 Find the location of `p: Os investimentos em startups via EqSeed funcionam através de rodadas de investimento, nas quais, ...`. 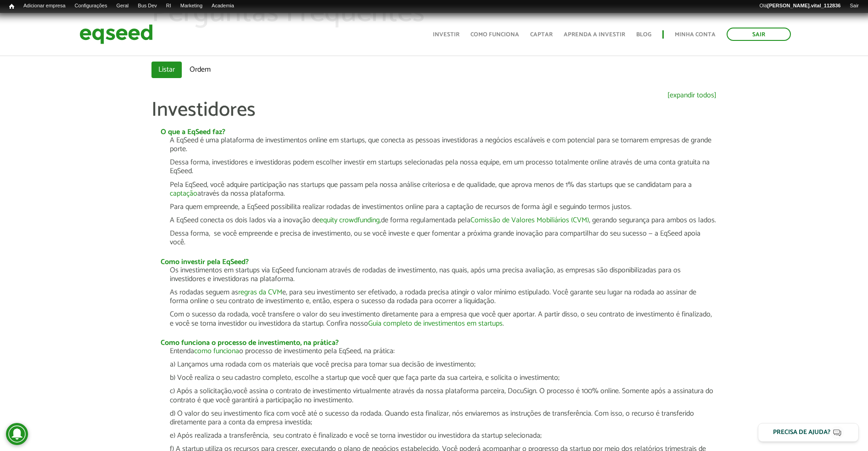

p: Os investimentos em startups via EqSeed funcionam através de rodadas de investimento, nas quais, ... is located at coordinates (443, 275).